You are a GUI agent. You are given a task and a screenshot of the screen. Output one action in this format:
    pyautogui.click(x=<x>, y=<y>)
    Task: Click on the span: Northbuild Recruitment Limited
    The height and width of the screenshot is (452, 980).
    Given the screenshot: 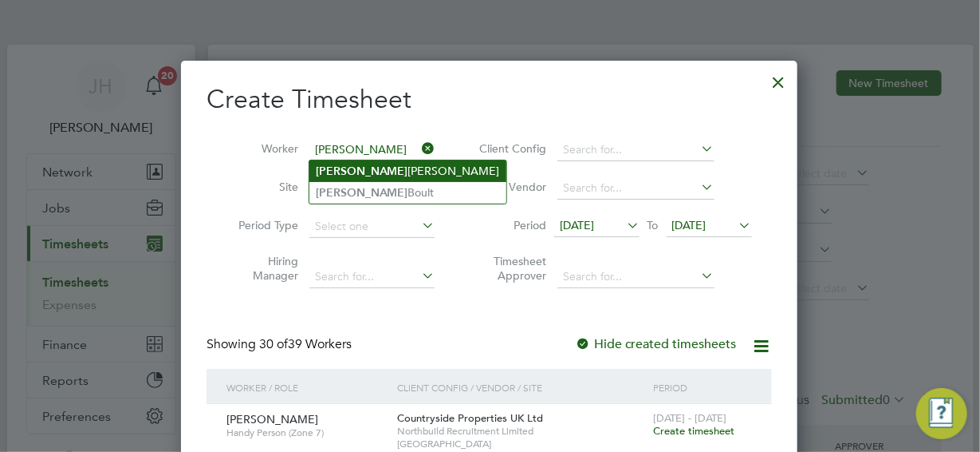 What is the action you would take?
    pyautogui.click(x=521, y=431)
    